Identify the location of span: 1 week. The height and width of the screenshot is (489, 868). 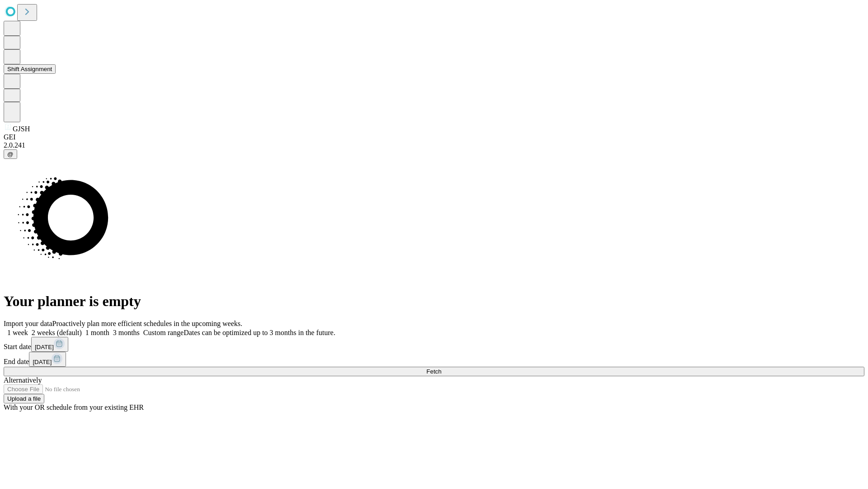
(18, 332).